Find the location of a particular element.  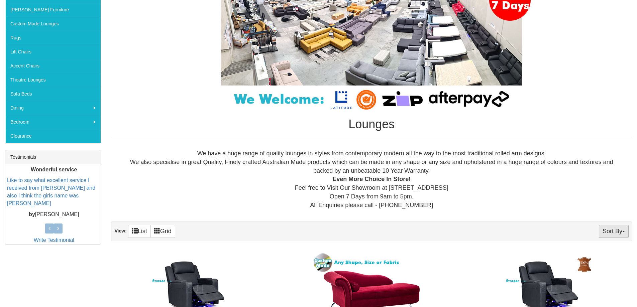

a: Accent Chairs is located at coordinates (53, 66).